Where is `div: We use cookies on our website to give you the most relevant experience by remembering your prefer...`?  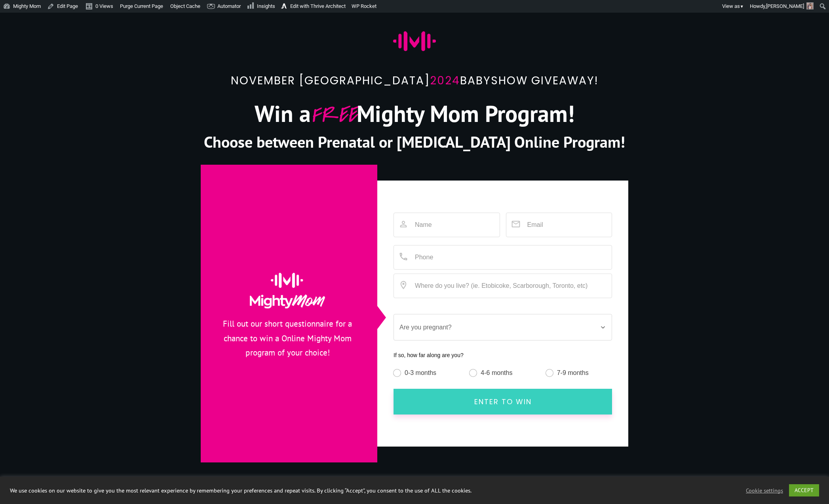
div: We use cookies on our website to give you the most relevant experience by remembering your prefer... is located at coordinates (293, 490).